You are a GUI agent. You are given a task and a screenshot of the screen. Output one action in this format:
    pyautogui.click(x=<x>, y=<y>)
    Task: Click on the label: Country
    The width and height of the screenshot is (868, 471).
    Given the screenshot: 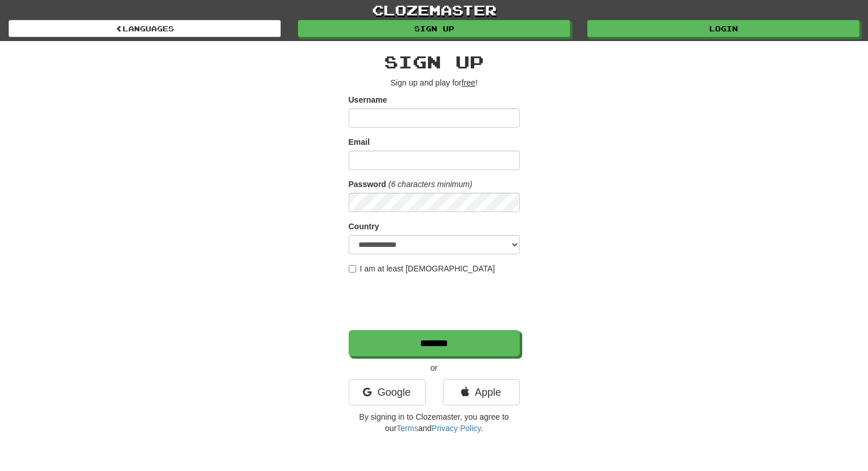 What is the action you would take?
    pyautogui.click(x=364, y=227)
    